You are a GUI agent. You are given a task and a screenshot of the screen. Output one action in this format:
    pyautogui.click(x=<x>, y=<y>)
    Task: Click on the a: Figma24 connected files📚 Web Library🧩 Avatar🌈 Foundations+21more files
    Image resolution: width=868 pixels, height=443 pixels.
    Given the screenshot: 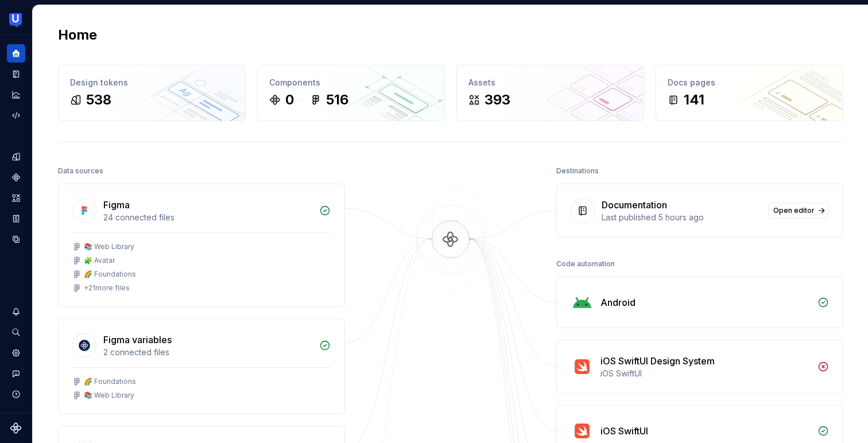 What is the action you would take?
    pyautogui.click(x=202, y=245)
    